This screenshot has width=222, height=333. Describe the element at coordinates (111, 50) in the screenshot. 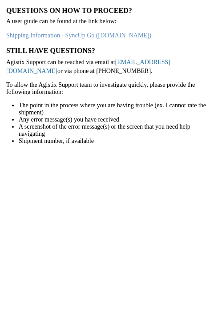

I see `h3: Still have questions?` at that location.